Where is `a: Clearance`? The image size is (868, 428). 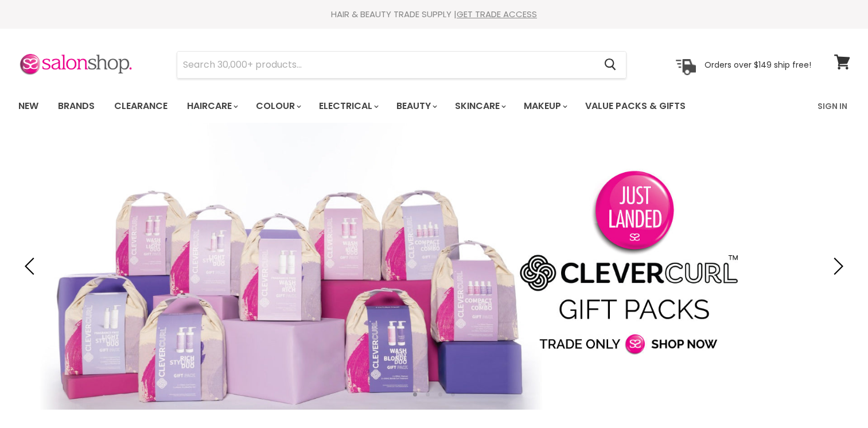
a: Clearance is located at coordinates (141, 106).